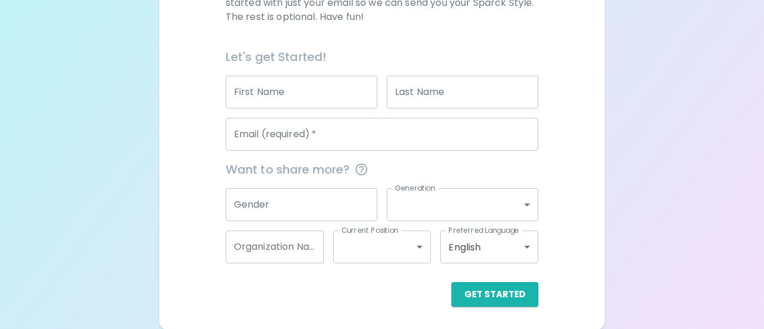 The width and height of the screenshot is (764, 329). Describe the element at coordinates (382, 170) in the screenshot. I see `span: Want to share more?` at that location.